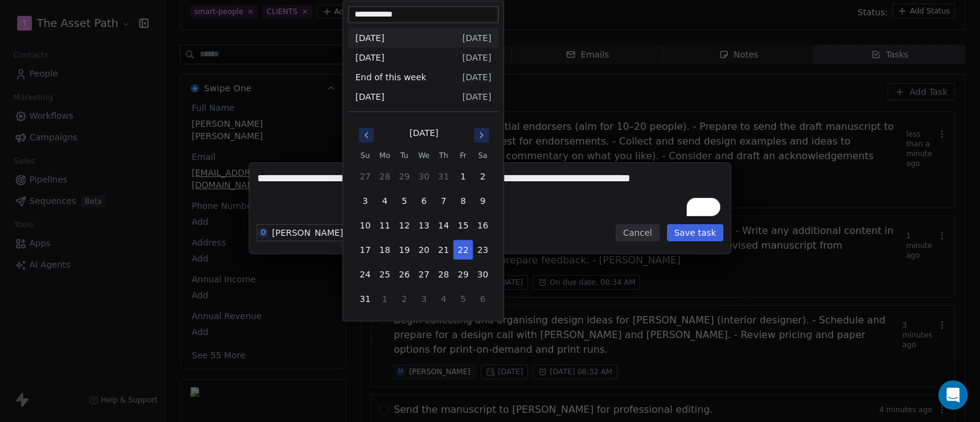 The image size is (980, 422). What do you see at coordinates (404, 275) in the screenshot?
I see `button: 26` at bounding box center [404, 275].